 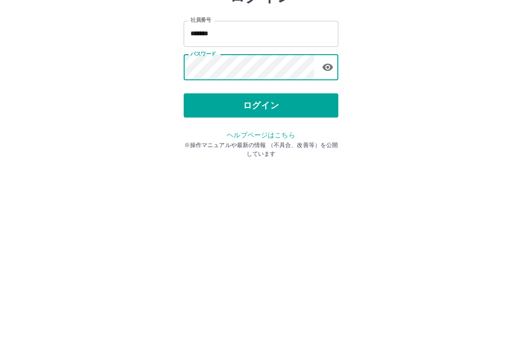 What do you see at coordinates (260, 209) in the screenshot?
I see `a: ヘルプページはこちら` at bounding box center [260, 209].